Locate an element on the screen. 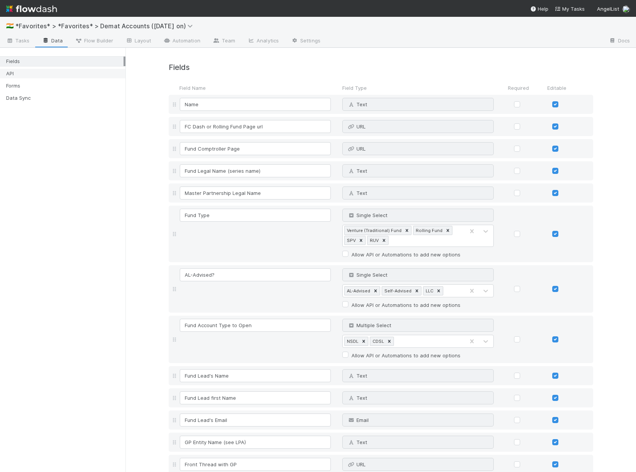 The height and width of the screenshot is (472, 636). div: Field Type is located at coordinates (418, 88).